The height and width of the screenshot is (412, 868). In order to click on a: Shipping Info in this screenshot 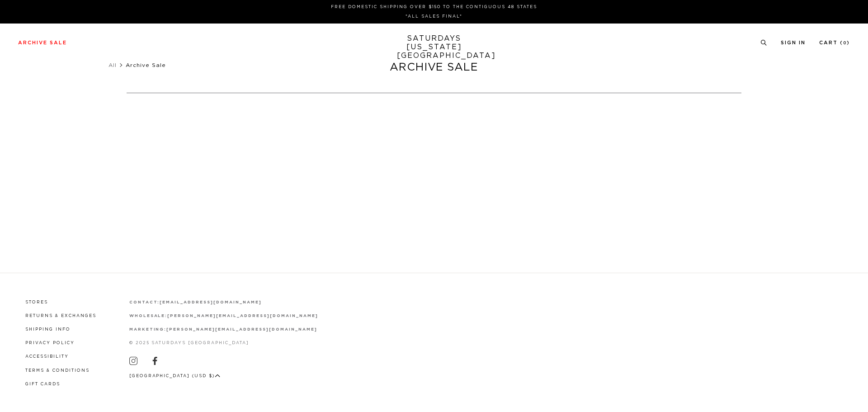, I will do `click(48, 329)`.